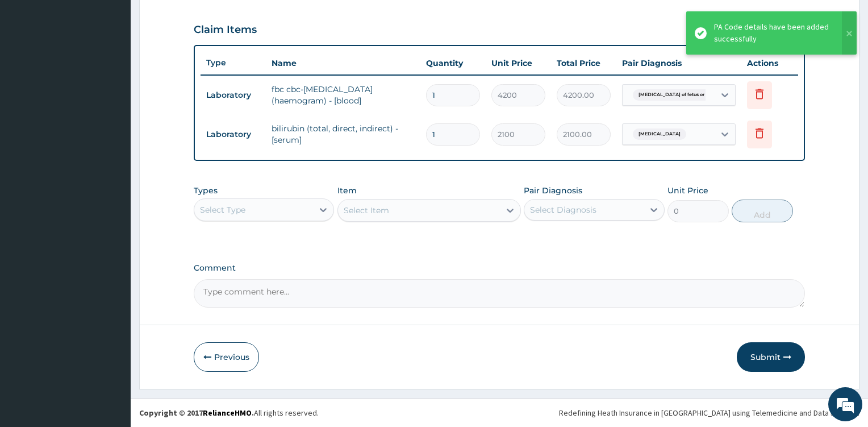 The height and width of the screenshot is (427, 868). Describe the element at coordinates (343, 63) in the screenshot. I see `th: Name` at that location.